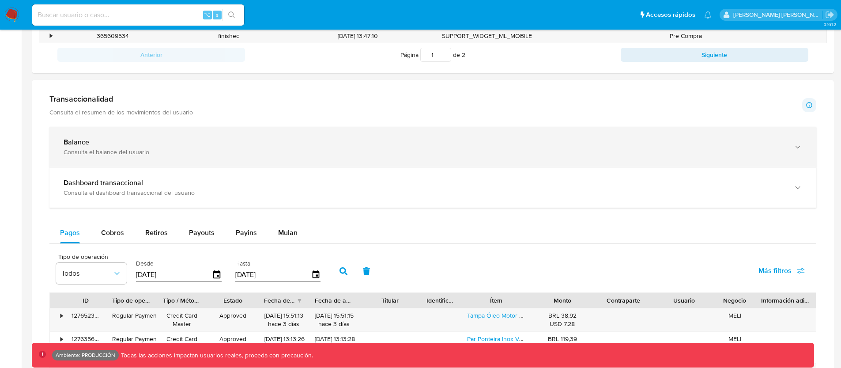  What do you see at coordinates (714, 55) in the screenshot?
I see `button: Siguiente` at bounding box center [714, 55].